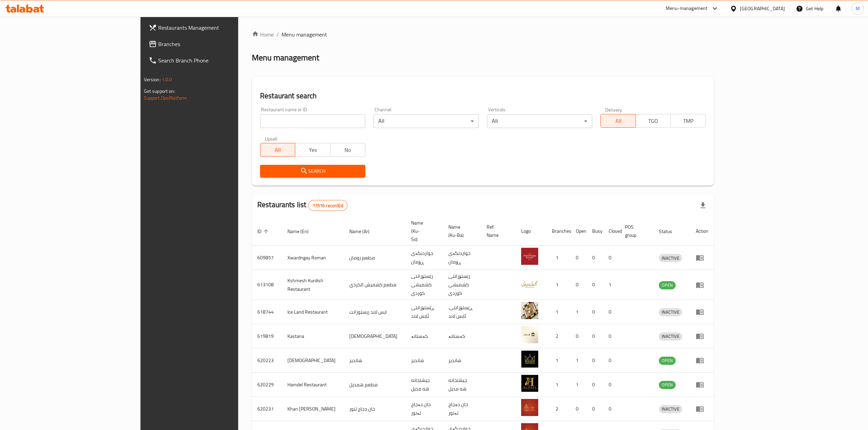  I want to click on img: Kastana, so click(530, 335).